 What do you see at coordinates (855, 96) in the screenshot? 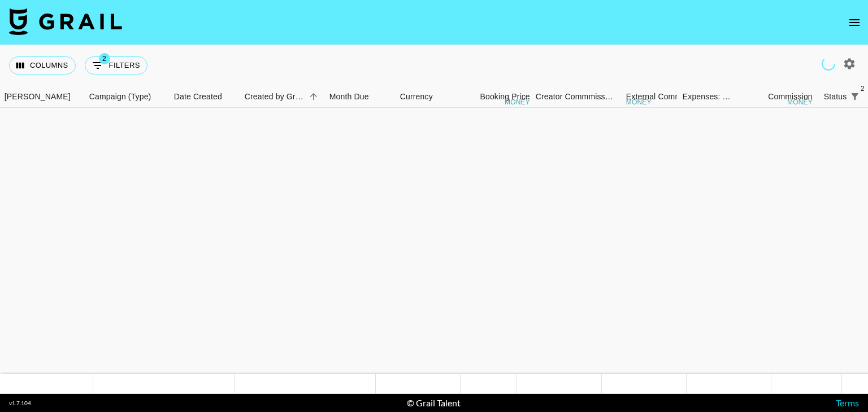
I see `div: 2 active filters` at bounding box center [855, 96].